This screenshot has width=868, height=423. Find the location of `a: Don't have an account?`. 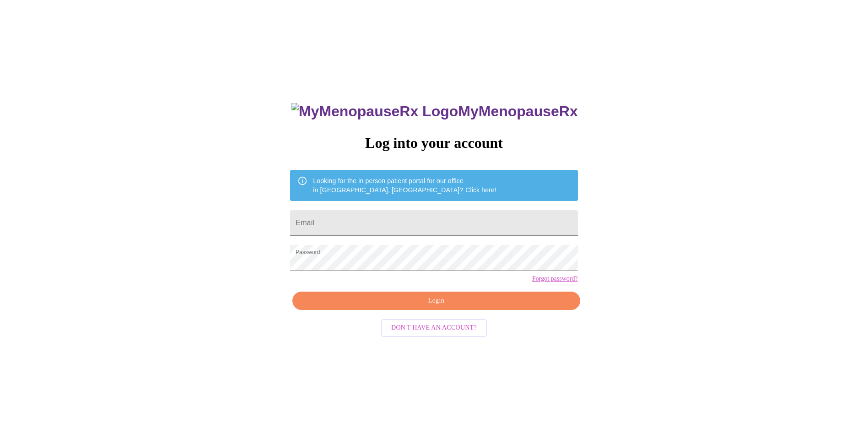

a: Don't have an account? is located at coordinates (434, 327).